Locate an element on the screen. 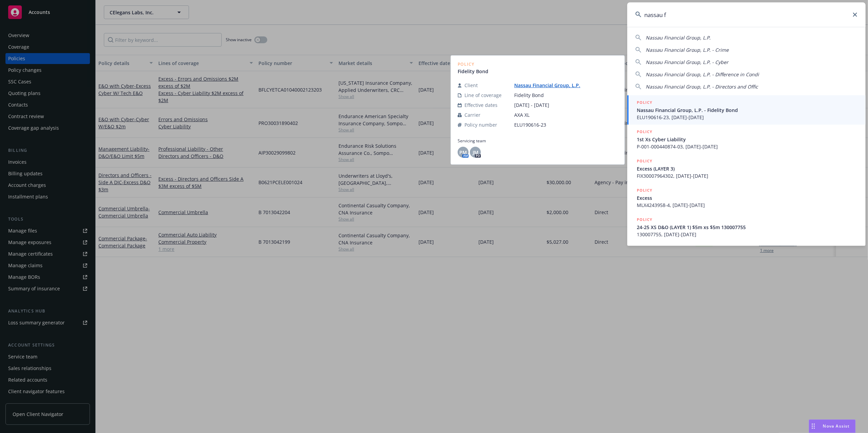  input: Search... is located at coordinates (746, 15).